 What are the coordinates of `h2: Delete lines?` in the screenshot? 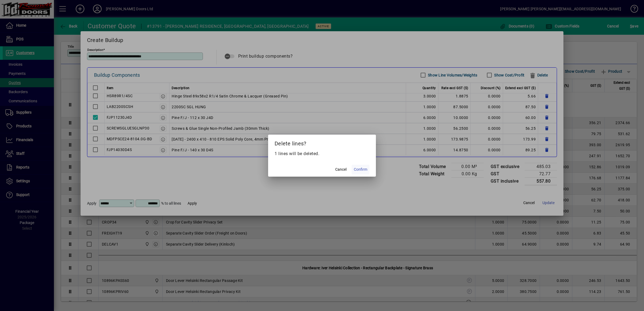 It's located at (322, 143).